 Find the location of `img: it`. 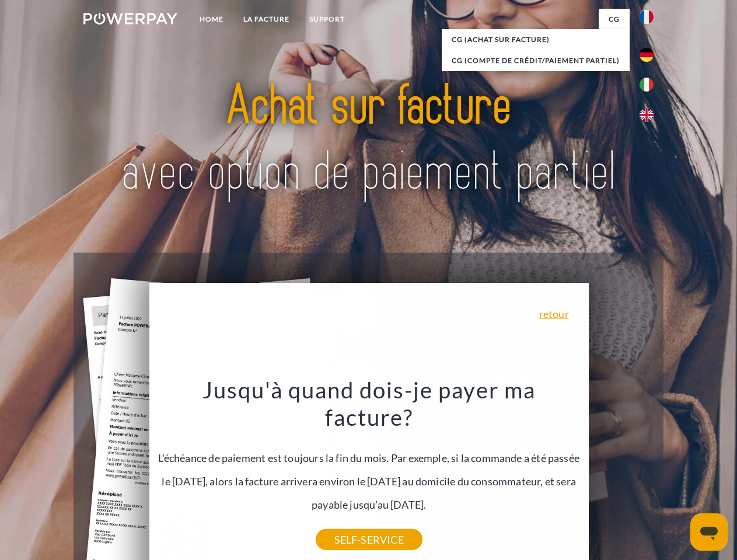

img: it is located at coordinates (646, 85).